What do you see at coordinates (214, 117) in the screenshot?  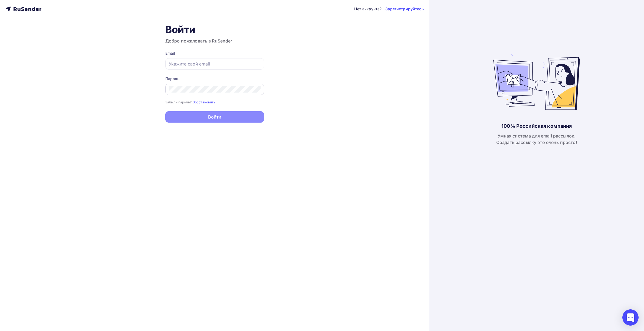 I see `button: Войти` at bounding box center [214, 117].